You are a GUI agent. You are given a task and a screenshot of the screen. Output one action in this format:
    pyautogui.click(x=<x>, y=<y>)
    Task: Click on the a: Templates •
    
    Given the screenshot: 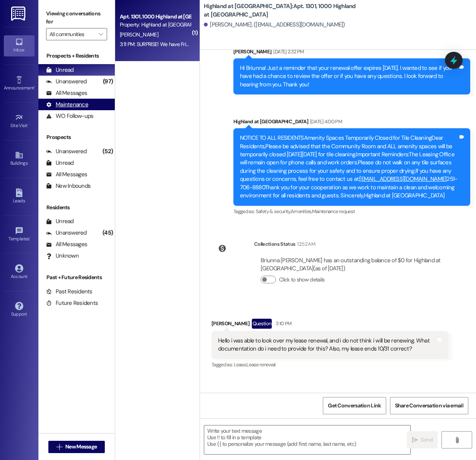 What is the action you would take?
    pyautogui.click(x=19, y=234)
    